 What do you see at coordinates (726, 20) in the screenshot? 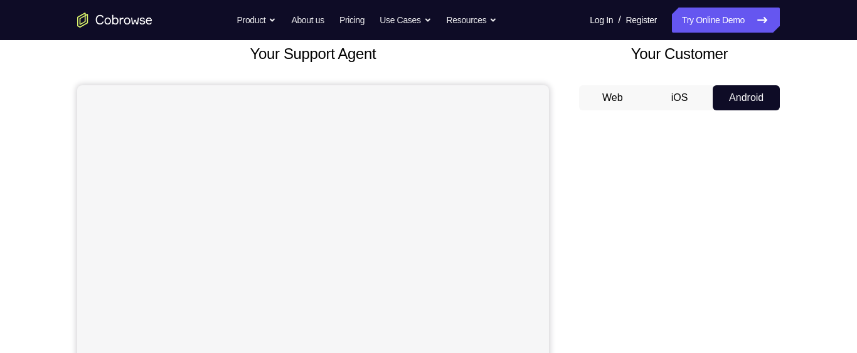
I see `a: Try Online Demo` at bounding box center [726, 20].